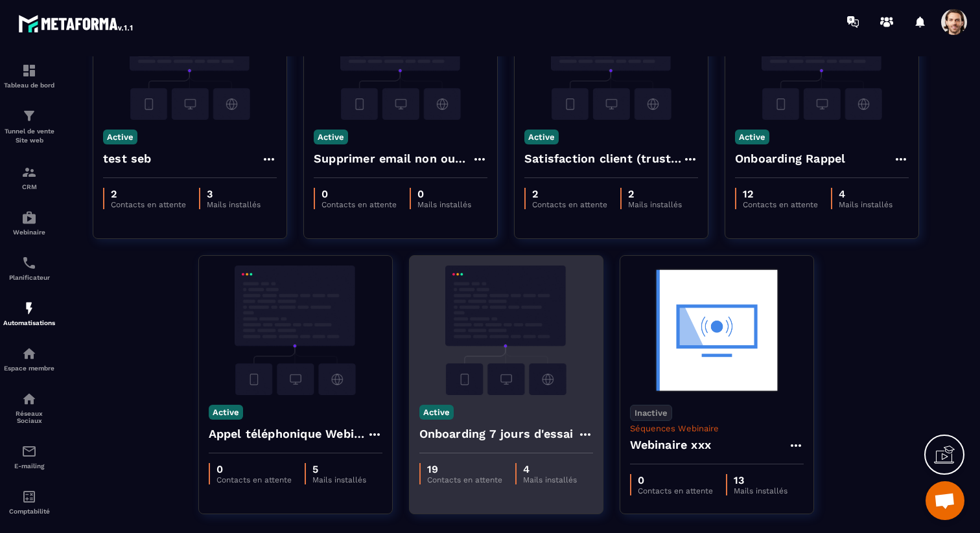 The height and width of the screenshot is (533, 980). What do you see at coordinates (29, 263) in the screenshot?
I see `img: scheduler` at bounding box center [29, 263].